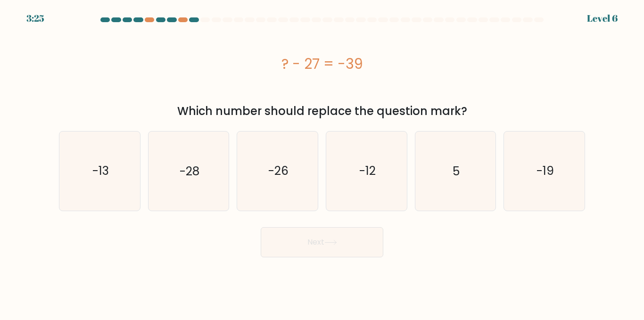 This screenshot has height=320, width=644. Describe the element at coordinates (602, 18) in the screenshot. I see `div: Level 6` at that location.